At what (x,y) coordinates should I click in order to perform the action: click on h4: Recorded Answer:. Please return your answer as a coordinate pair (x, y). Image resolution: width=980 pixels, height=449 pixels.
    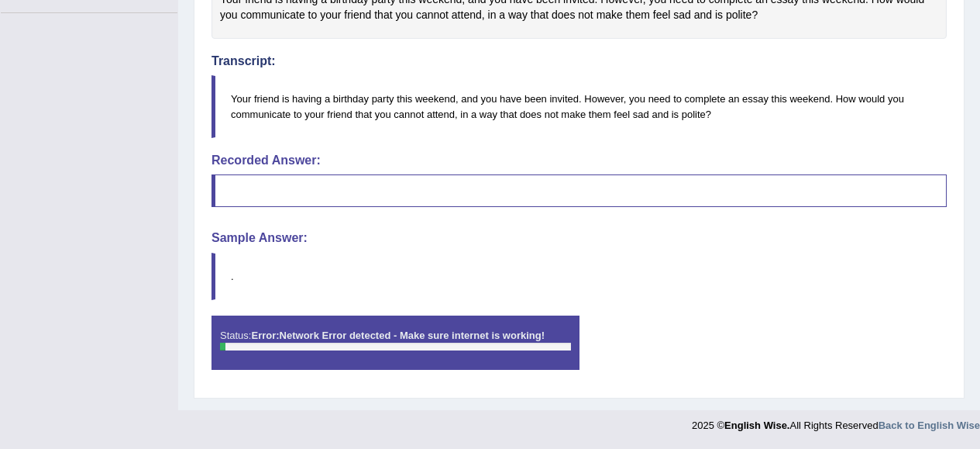
    Looking at the image, I should click on (579, 160).